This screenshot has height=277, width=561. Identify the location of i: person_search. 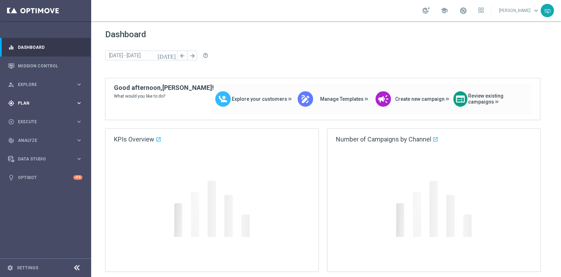
(11, 84).